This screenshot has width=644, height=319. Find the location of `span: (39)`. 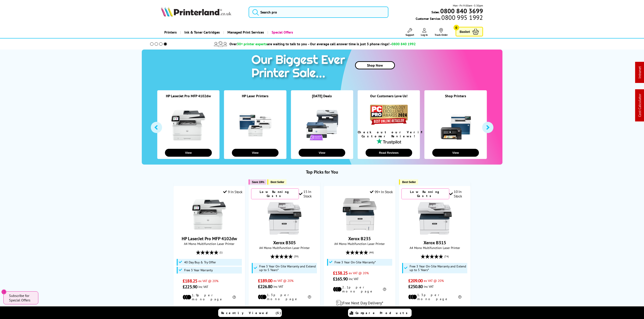

span: (39) is located at coordinates (296, 256).